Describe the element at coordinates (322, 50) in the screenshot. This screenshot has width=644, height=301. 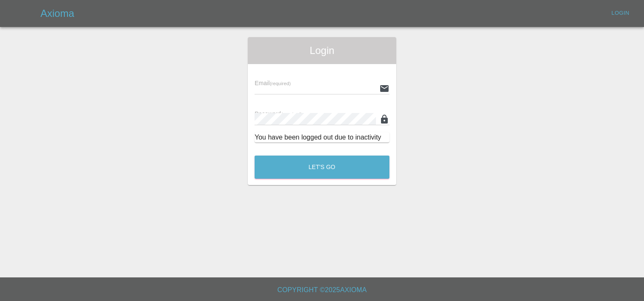
I see `span: Login` at that location.